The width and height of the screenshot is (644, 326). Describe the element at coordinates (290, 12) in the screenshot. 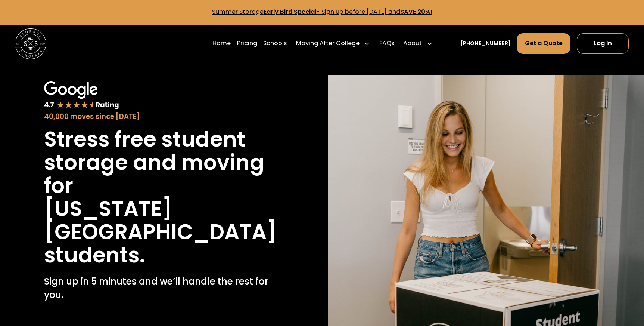

I see `strong: Early Bird Special` at that location.